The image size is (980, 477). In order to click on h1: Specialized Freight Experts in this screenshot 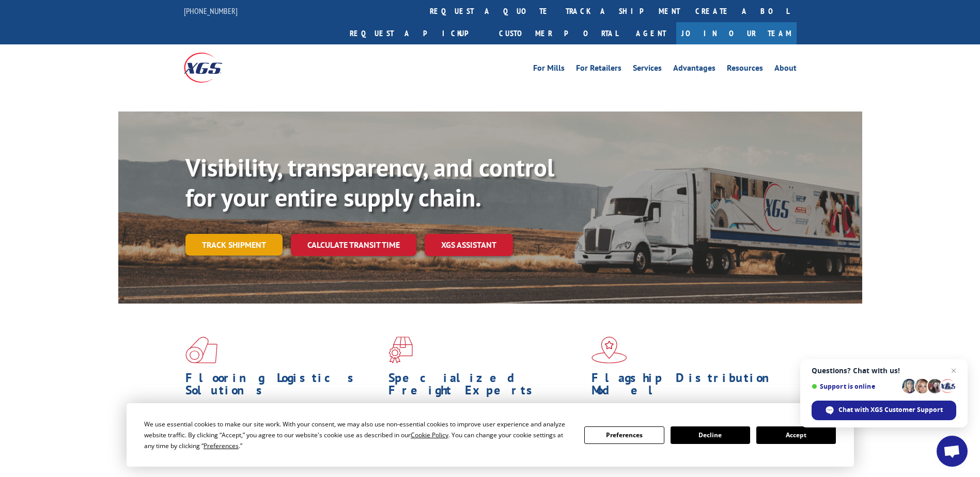, I will do `click(486, 387)`.